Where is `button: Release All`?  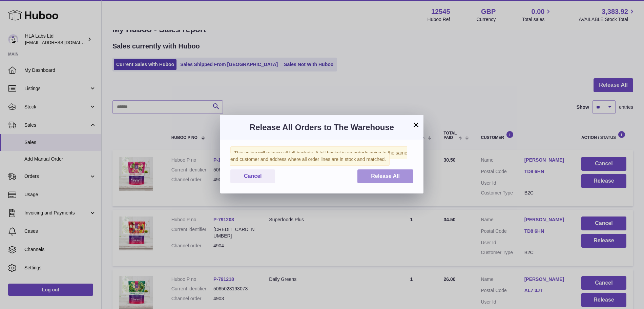
button: Release All is located at coordinates (385, 176).